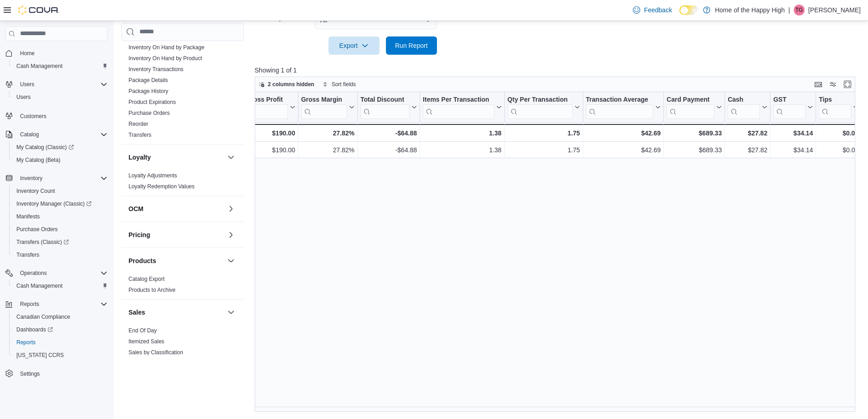 Image resolution: width=868 pixels, height=419 pixels. What do you see at coordinates (559, 71) in the screenshot?
I see `p: Showing 1 of 1` at bounding box center [559, 71].